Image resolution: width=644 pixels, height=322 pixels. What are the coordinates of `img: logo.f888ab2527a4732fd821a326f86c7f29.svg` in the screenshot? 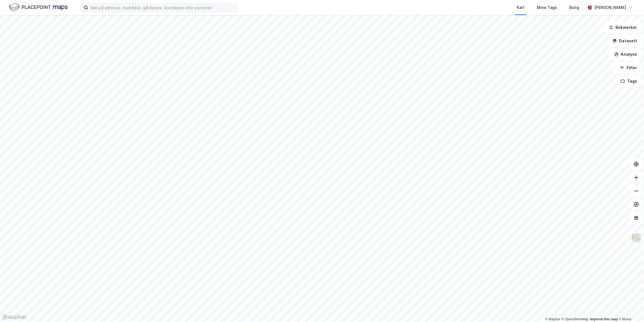 It's located at (39, 7).